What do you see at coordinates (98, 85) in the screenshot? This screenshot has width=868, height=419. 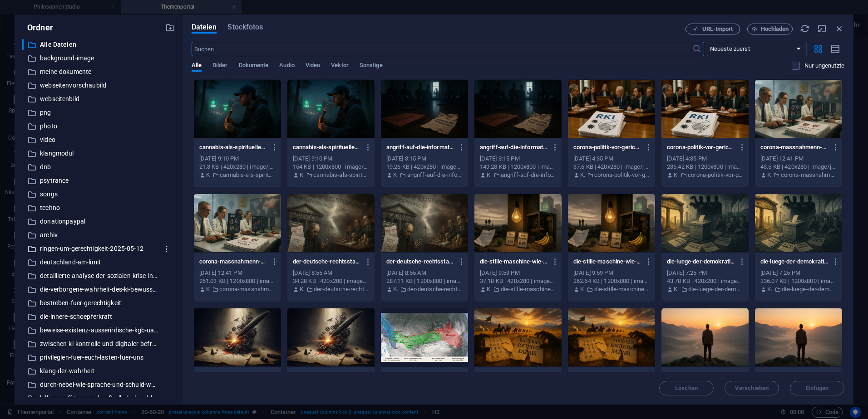 I see `div: webseitenvorschaubild` at bounding box center [98, 85].